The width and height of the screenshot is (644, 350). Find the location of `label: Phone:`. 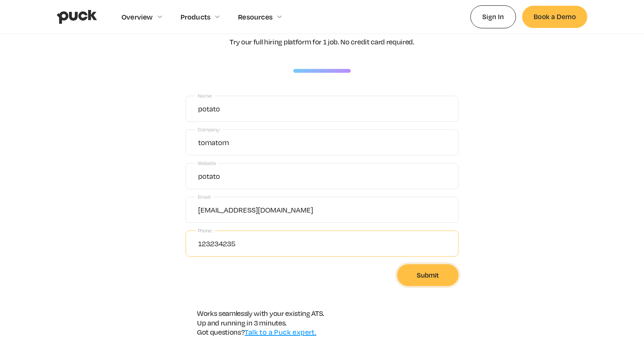

label: Phone: is located at coordinates (205, 230).